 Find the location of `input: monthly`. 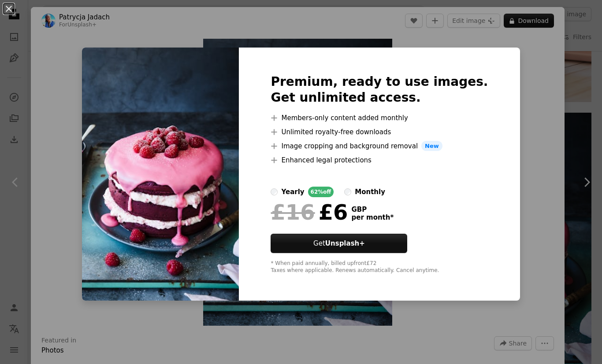

input: monthly is located at coordinates (348, 192).